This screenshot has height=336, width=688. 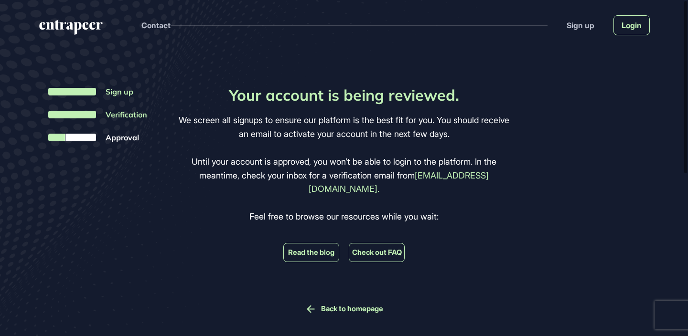 What do you see at coordinates (344, 176) in the screenshot?
I see `p: Until your account is approved, you won’t be able to login to the platform. In the meantime, chec...` at bounding box center [344, 176].